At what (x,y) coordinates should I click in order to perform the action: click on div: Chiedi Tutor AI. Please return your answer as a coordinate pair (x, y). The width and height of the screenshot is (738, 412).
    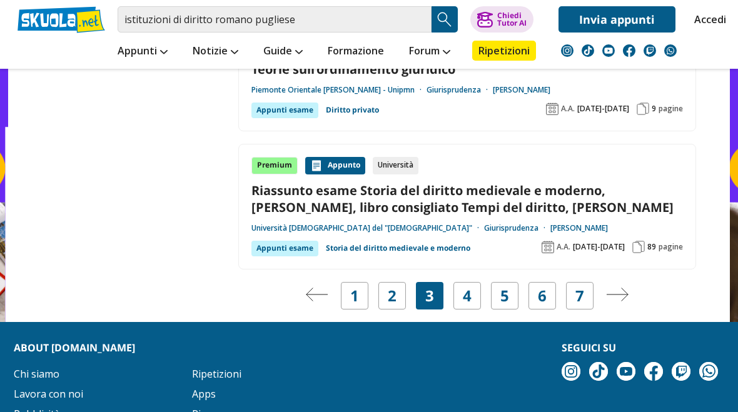
    Looking at the image, I should click on (512, 19).